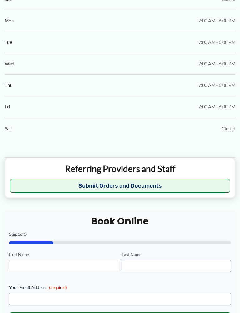 The image size is (240, 313). What do you see at coordinates (120, 169) in the screenshot?
I see `p: Referring Providers and Staff` at bounding box center [120, 169].